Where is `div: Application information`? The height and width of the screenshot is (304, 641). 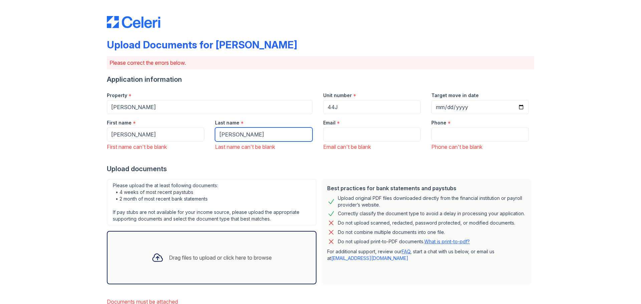 div: Application information is located at coordinates (320, 79).